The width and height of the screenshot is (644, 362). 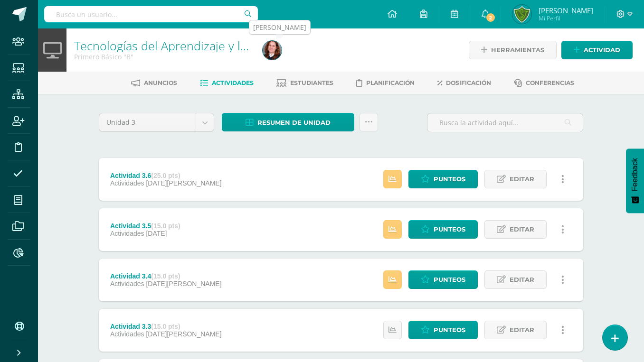 I want to click on a: Actividades, so click(x=226, y=83).